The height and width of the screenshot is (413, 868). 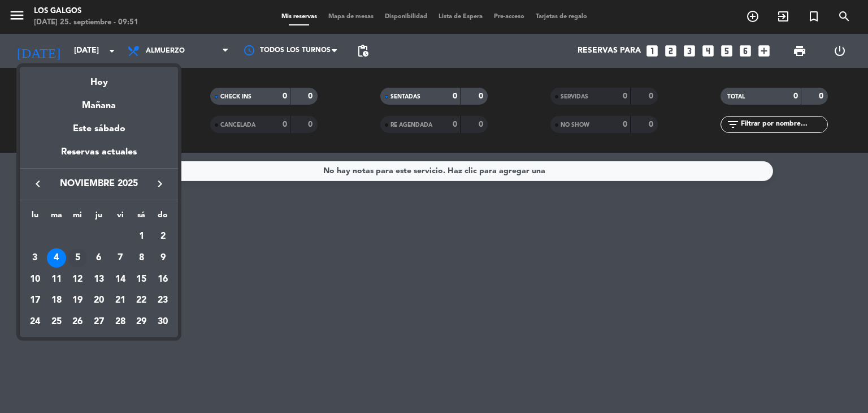 I want to click on div: Este sábado, so click(x=99, y=129).